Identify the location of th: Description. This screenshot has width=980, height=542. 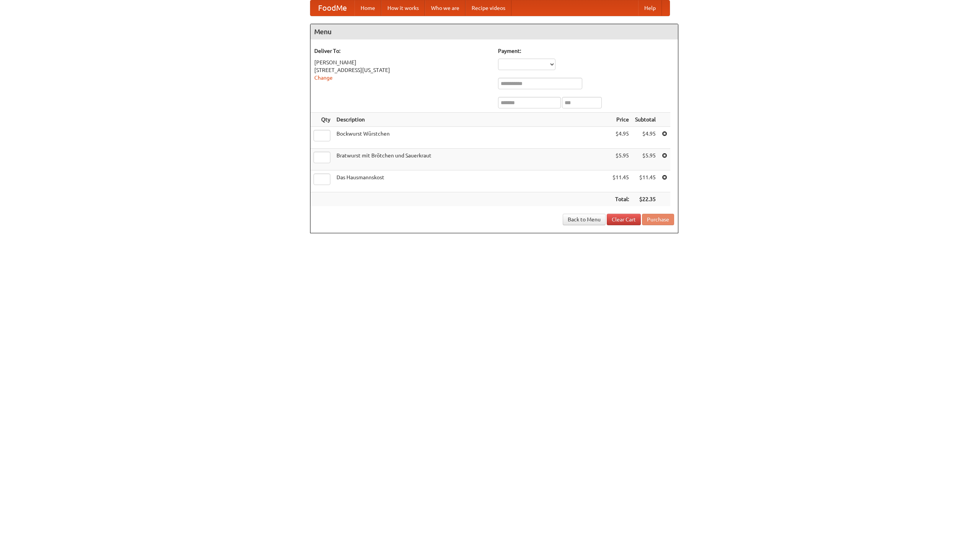
(472, 119).